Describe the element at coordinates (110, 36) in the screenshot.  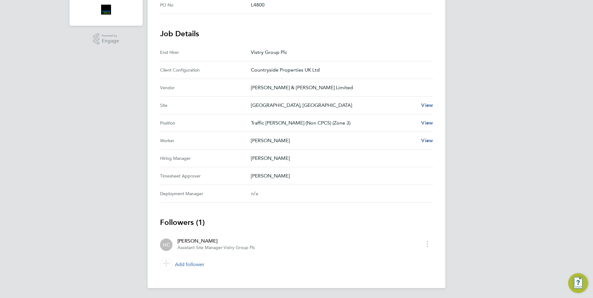
I see `span: Powered by` at that location.